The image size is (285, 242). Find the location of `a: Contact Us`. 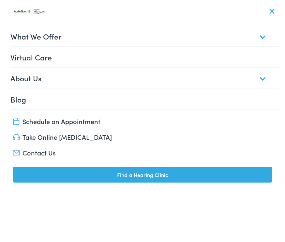

a: Contact Us is located at coordinates (142, 152).